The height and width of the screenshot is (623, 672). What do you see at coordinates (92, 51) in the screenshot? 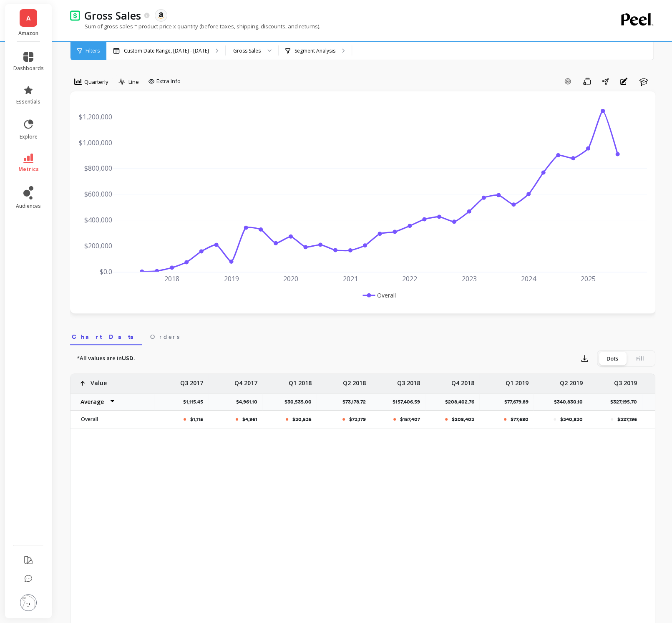
I see `span: Filters` at bounding box center [92, 51].